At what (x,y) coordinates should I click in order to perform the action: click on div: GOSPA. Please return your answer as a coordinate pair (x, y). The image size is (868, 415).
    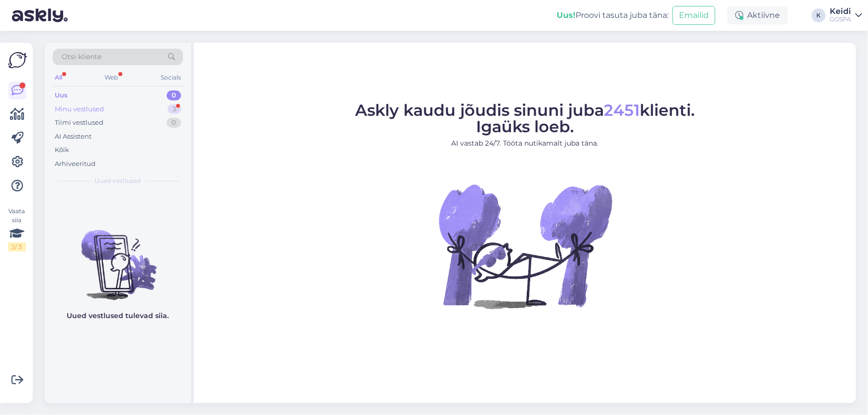
    Looking at the image, I should click on (840, 20).